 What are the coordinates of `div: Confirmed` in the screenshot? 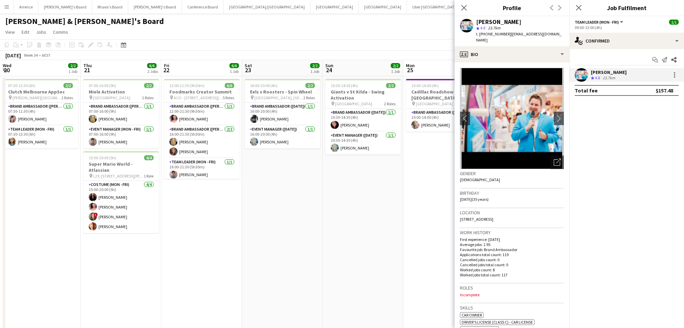 It's located at (627, 41).